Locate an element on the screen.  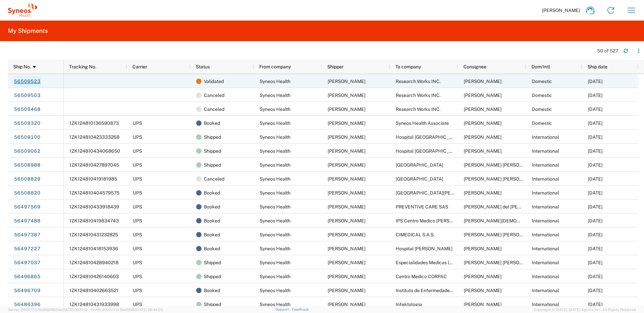
span: 1ZK124810433918439 is located at coordinates (95, 207).